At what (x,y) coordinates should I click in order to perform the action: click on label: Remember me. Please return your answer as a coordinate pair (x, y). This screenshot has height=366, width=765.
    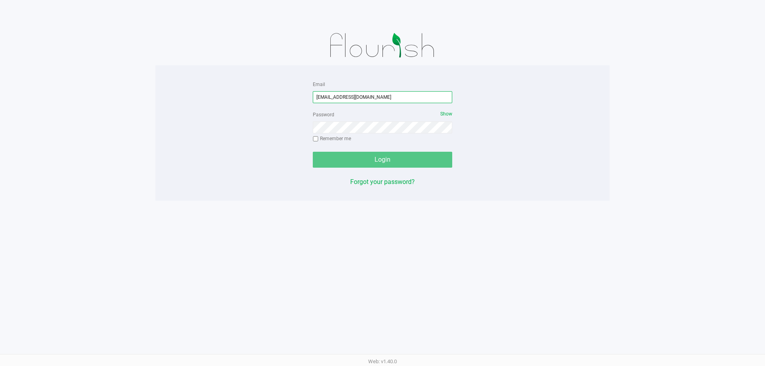
    Looking at the image, I should click on (332, 139).